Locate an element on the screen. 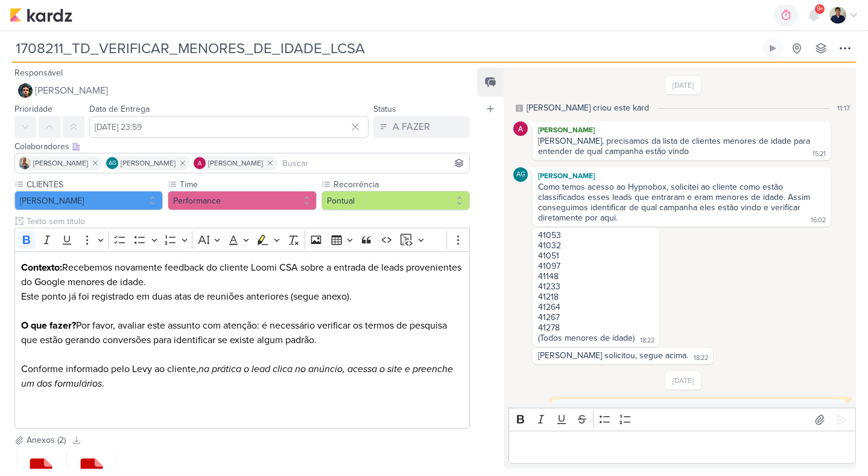 The height and width of the screenshot is (476, 868). p: Por favor, avaliar este assunto com atenção: é necessário verificar os termos de pesquisa que est... is located at coordinates (242, 340).